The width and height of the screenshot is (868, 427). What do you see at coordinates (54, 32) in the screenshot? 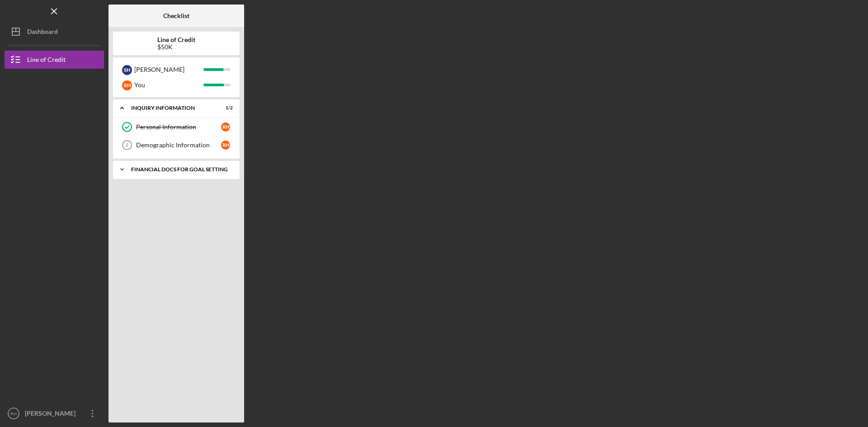
I see `a: Dashboard` at bounding box center [54, 32].